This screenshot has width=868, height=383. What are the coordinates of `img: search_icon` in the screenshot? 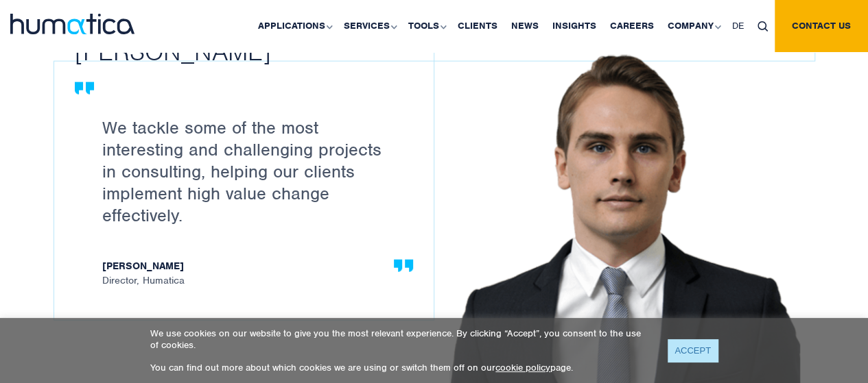 It's located at (762, 26).